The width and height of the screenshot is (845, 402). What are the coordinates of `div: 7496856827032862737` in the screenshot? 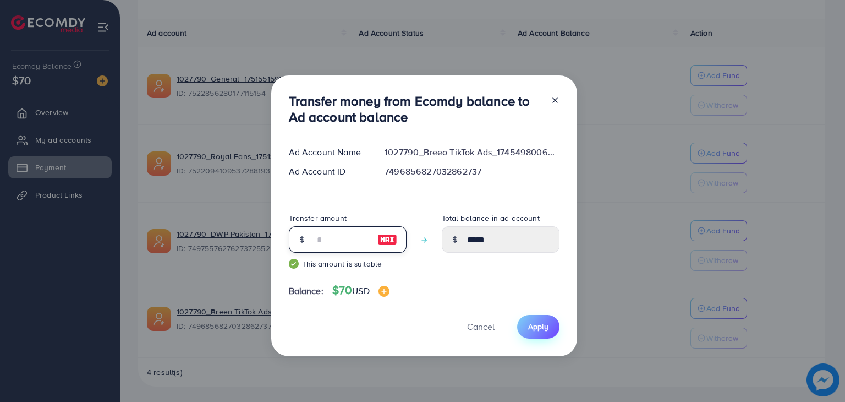 It's located at (472, 171).